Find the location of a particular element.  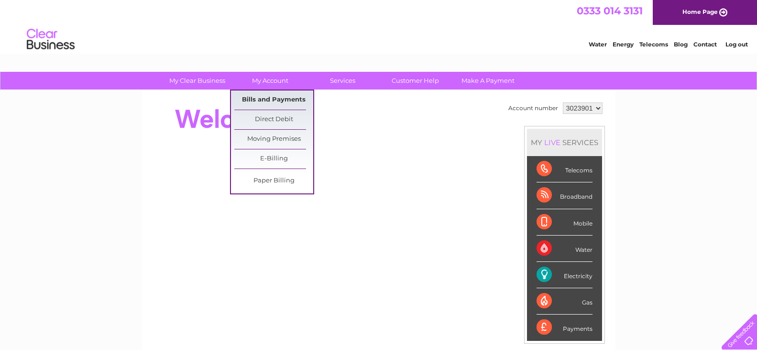

a: Telecoms is located at coordinates (654, 44).